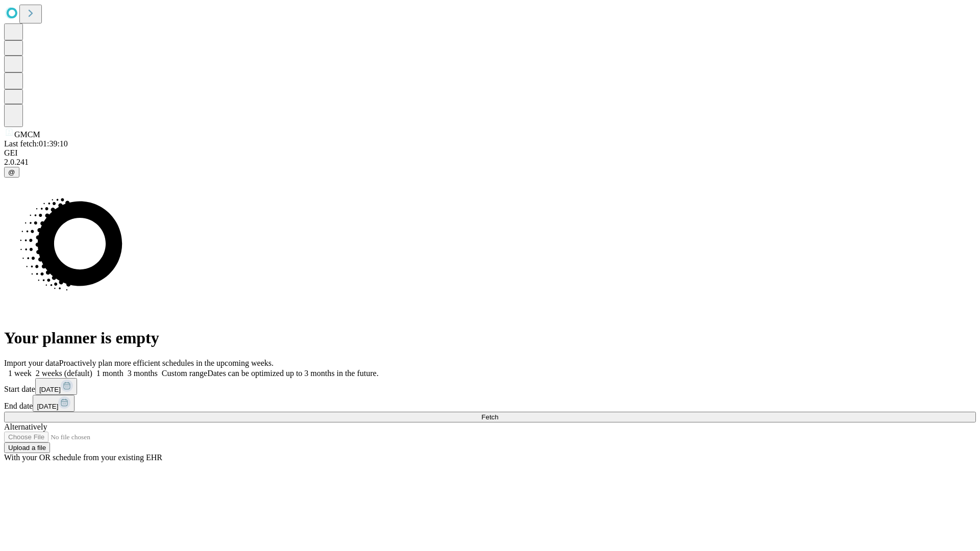  I want to click on button: Fetch, so click(490, 417).